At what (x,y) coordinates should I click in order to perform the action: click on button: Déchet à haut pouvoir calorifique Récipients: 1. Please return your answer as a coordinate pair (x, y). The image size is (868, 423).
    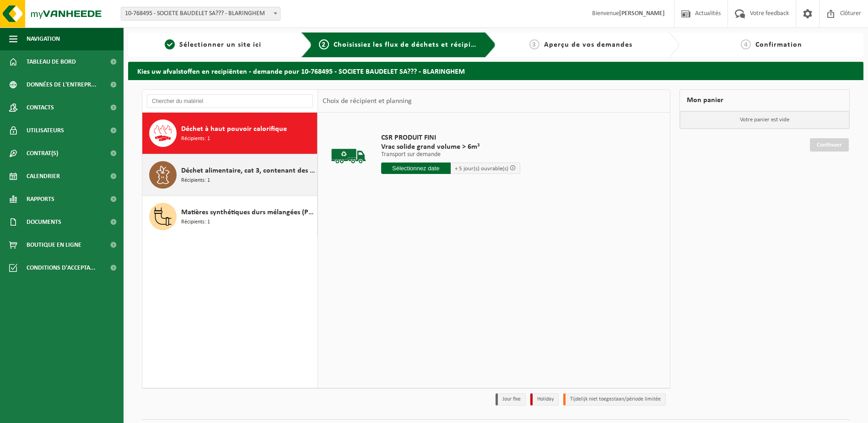
    Looking at the image, I should click on (230, 133).